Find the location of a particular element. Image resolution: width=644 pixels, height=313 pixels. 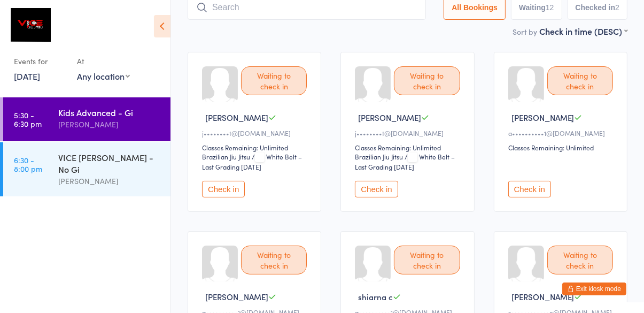

button: Exit kiosk mode is located at coordinates (594, 289).